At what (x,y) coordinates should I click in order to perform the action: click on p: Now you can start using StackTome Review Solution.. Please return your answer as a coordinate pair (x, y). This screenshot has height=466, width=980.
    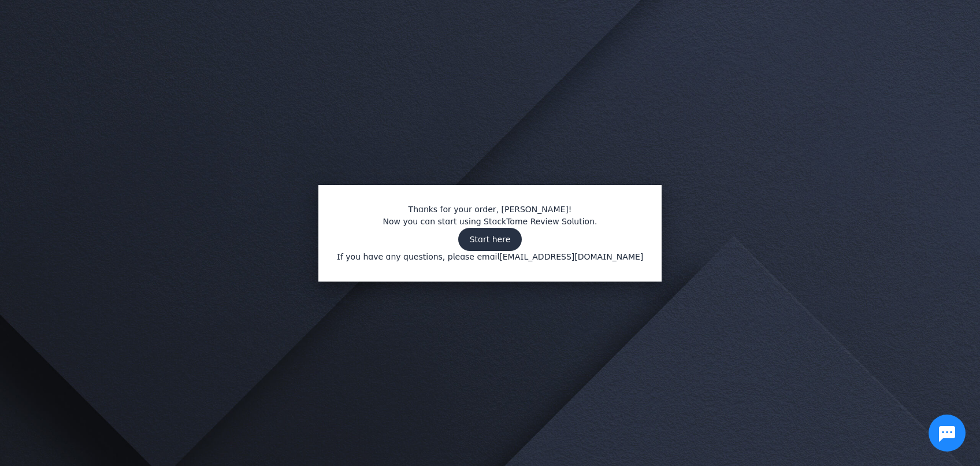
    Looking at the image, I should click on (490, 222).